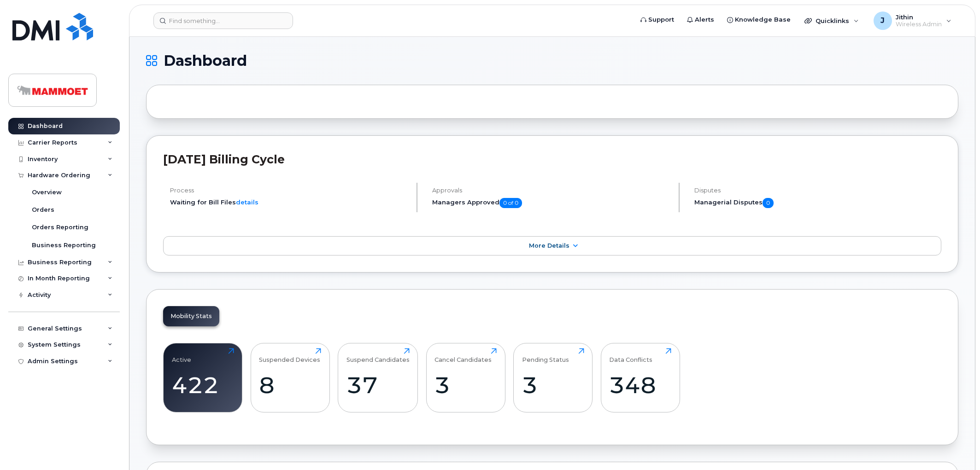 The height and width of the screenshot is (470, 980). I want to click on div: Suspended Devices, so click(289, 355).